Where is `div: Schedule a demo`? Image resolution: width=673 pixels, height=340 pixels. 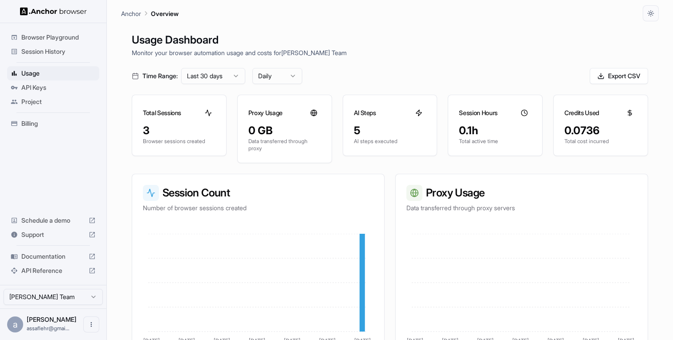
div: Schedule a demo is located at coordinates (53, 221).